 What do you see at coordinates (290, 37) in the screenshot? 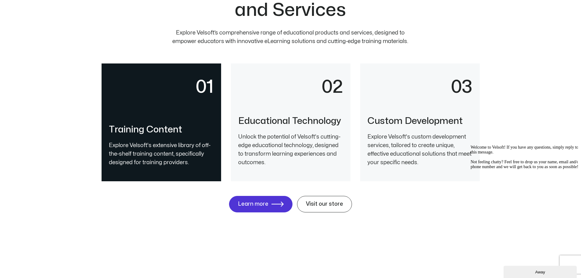
I see `p: Explore Velsoft’s comprehensive range of educational products and services, designed to empower e...` at bounding box center [290, 37].